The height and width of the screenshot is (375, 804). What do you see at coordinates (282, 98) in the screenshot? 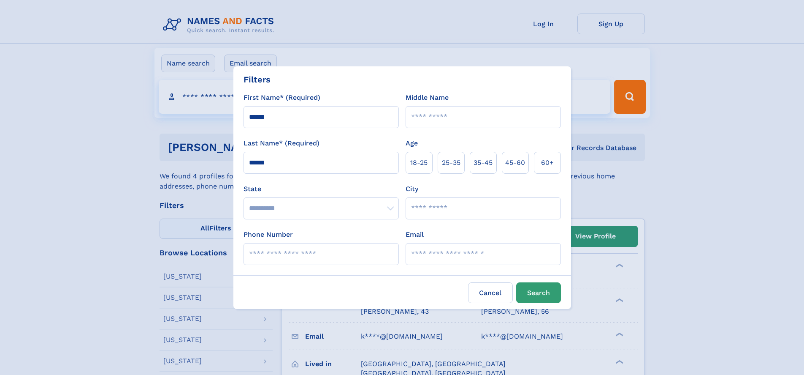
I see `label: First Name* (Required)` at bounding box center [282, 98].